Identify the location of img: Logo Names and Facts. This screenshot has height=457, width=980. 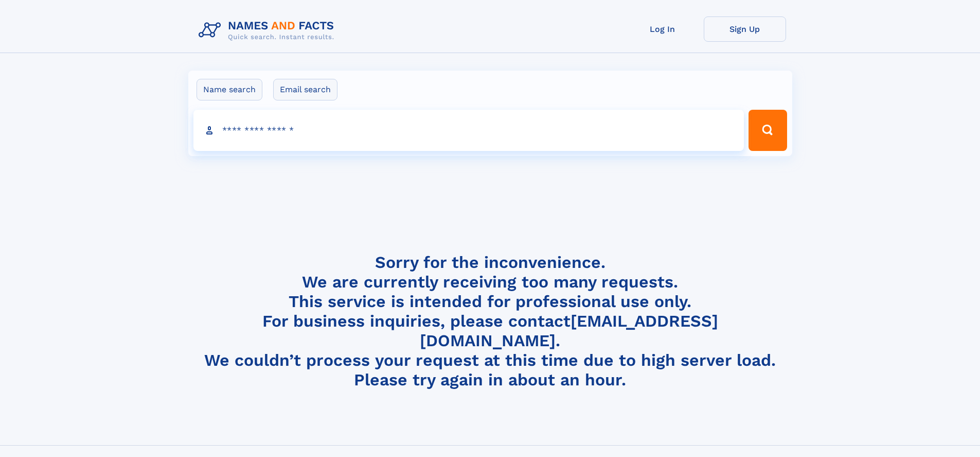
(268, 30).